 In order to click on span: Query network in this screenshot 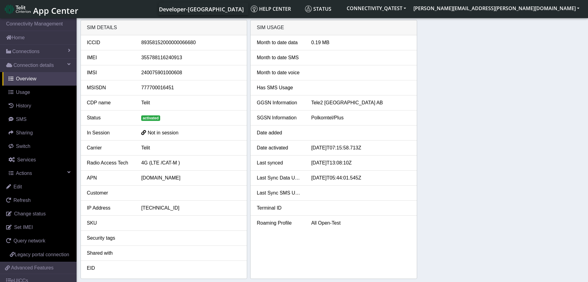, I will do `click(29, 240)`.